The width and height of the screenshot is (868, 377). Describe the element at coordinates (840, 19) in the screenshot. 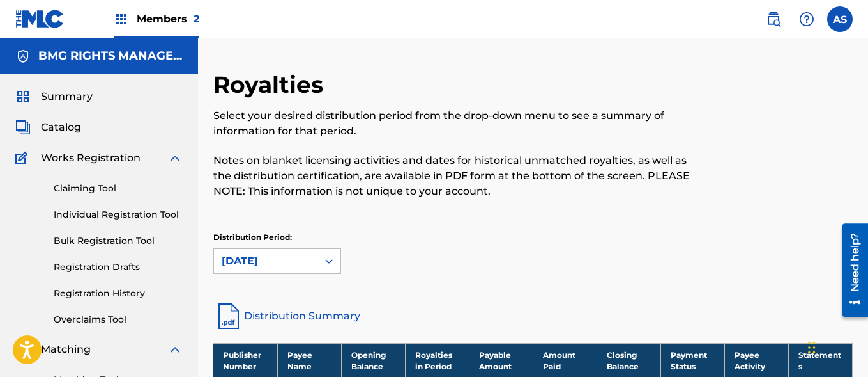

I see `div: User Menu` at that location.